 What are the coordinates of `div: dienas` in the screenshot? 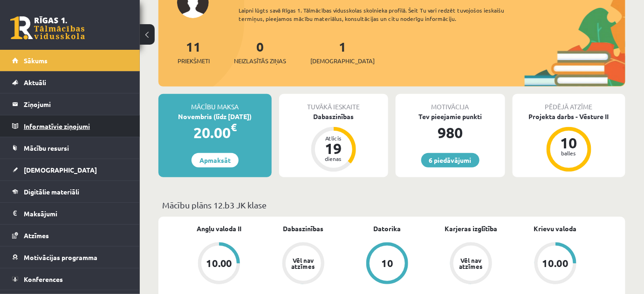 It's located at (333, 159).